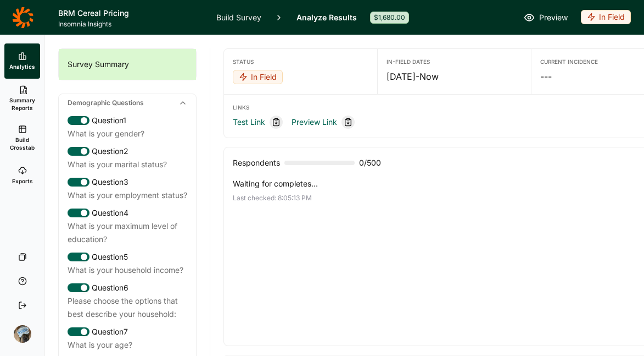 This screenshot has width=644, height=356. Describe the element at coordinates (128, 270) in the screenshot. I see `div: What is your household income?` at that location.